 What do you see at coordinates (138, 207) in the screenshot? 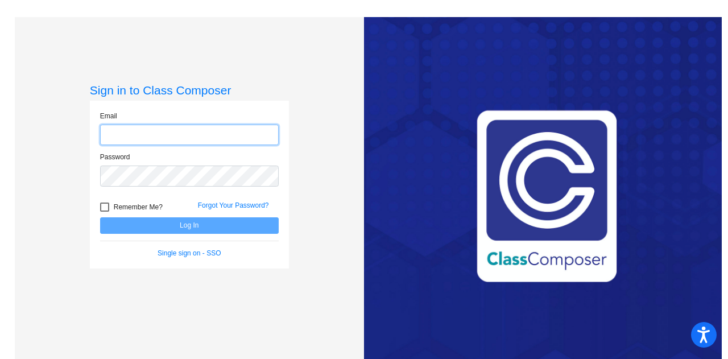
I see `span: Remember Me?` at bounding box center [138, 207].